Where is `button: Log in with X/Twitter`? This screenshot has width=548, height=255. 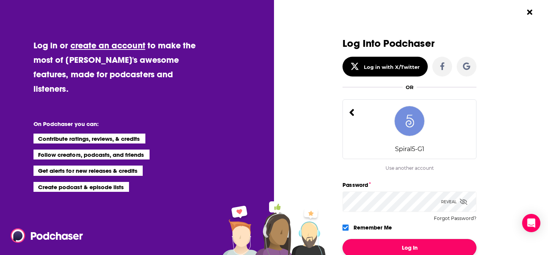 button: Log in with X/Twitter is located at coordinates (385, 67).